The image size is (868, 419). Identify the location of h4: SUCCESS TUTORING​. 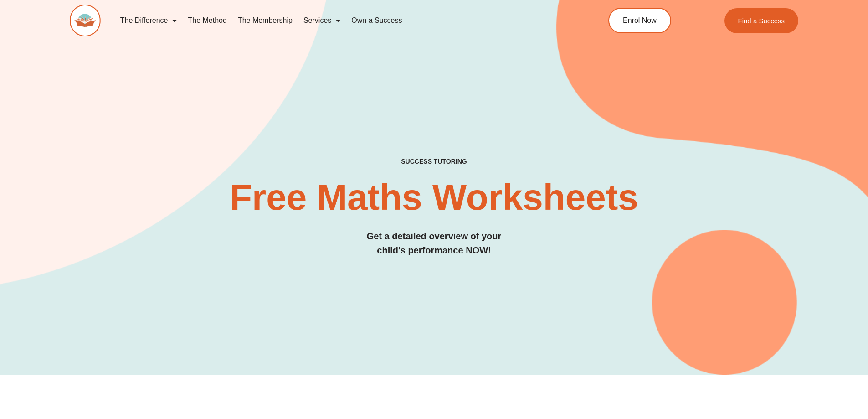
(434, 161).